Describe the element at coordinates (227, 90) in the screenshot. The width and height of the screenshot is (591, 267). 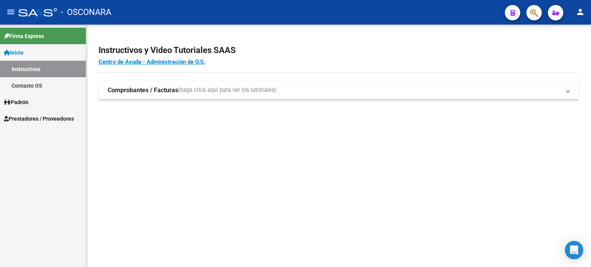
I see `span: (haga click aquí para ver los tutoriales)` at that location.